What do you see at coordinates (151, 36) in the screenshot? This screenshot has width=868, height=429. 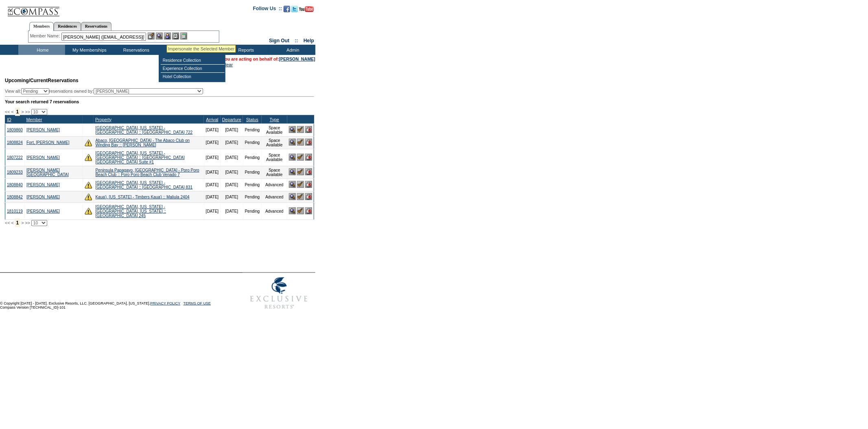 I see `img: b_edit.gif` at bounding box center [151, 36].